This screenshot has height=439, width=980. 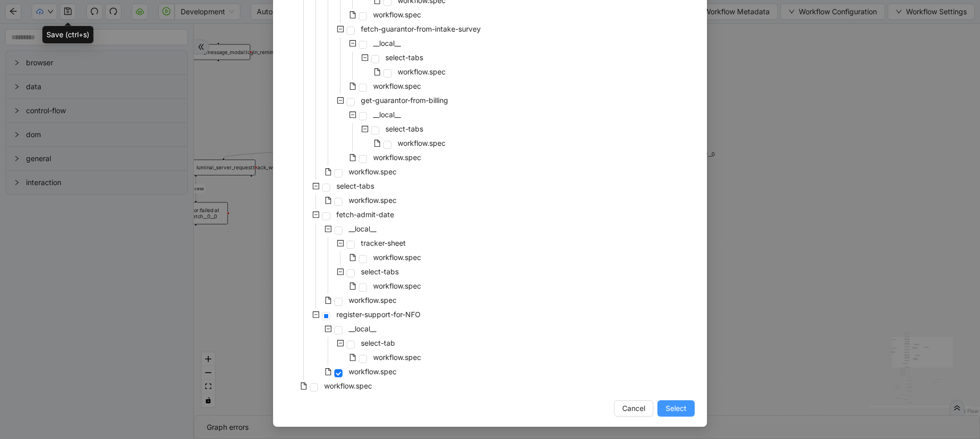 What do you see at coordinates (676, 408) in the screenshot?
I see `span: Select` at bounding box center [676, 408].